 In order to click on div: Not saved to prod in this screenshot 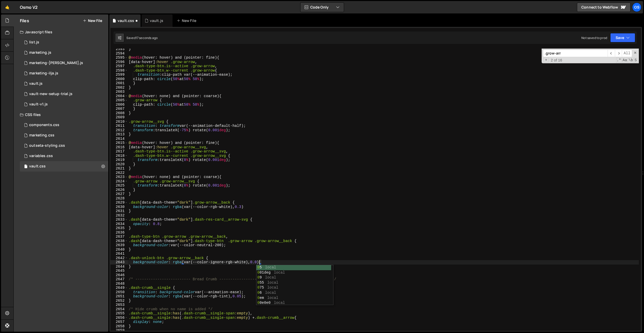, I will do `click(594, 38)`.